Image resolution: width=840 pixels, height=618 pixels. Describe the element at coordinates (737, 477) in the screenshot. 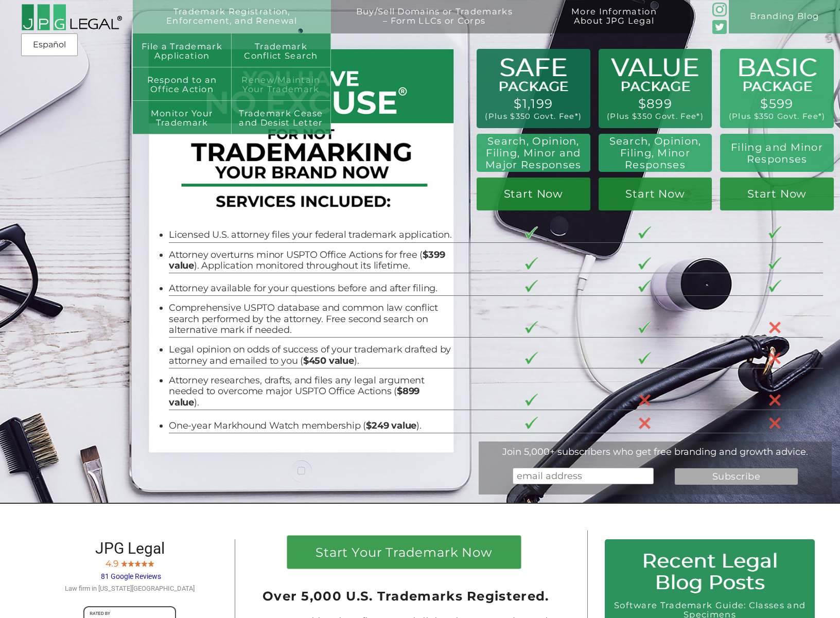

I see `input: Subscribe` at that location.